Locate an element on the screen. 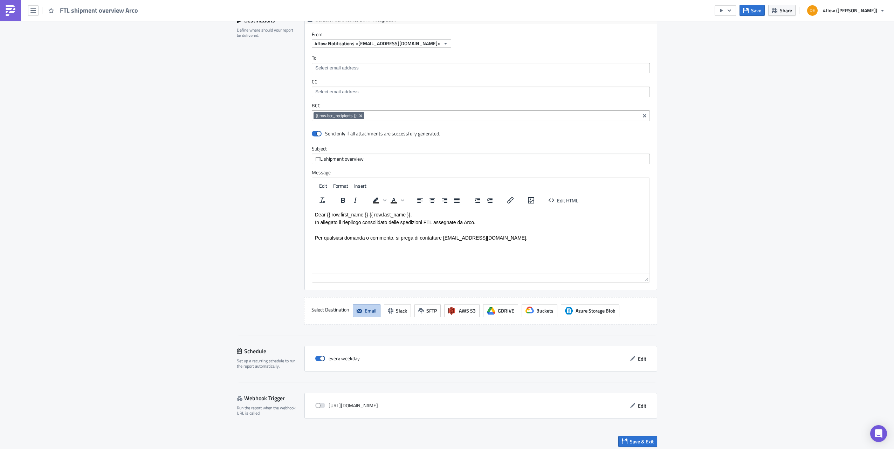 The image size is (894, 449). button: Decrease indent is located at coordinates (478, 200).